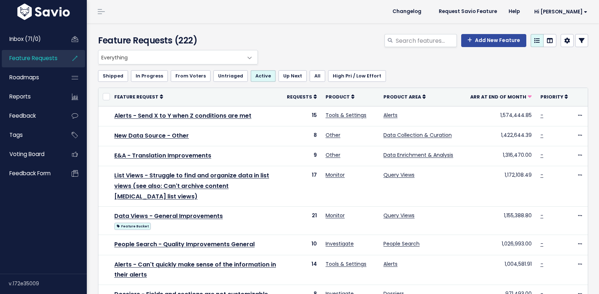 The height and width of the screenshot is (294, 599). I want to click on div: v.172e35009, so click(48, 283).